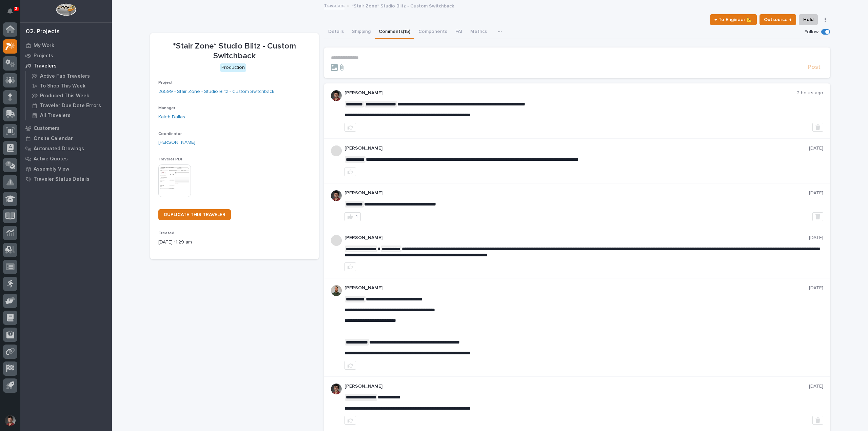 The image size is (868, 431). What do you see at coordinates (69, 105) in the screenshot?
I see `a: Traveler Due Date Errors` at bounding box center [69, 105].